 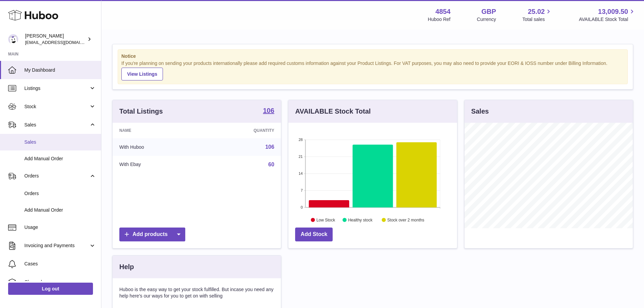 I want to click on strong: 4854, so click(x=443, y=12).